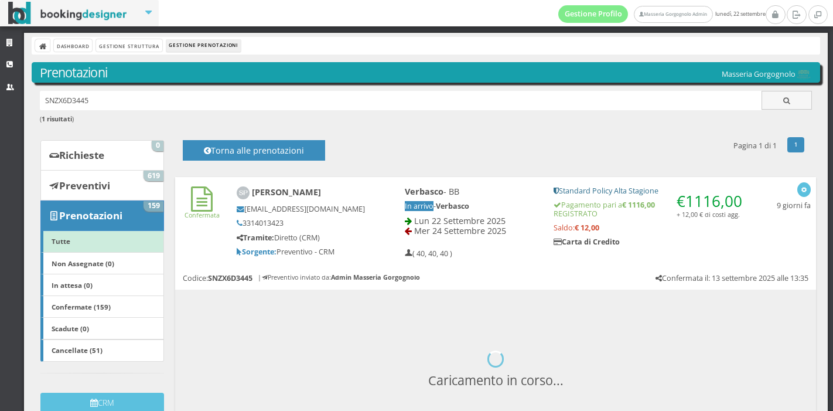 The width and height of the screenshot is (833, 411). What do you see at coordinates (650, 227) in the screenshot?
I see `h5: Saldo:` at bounding box center [650, 227].